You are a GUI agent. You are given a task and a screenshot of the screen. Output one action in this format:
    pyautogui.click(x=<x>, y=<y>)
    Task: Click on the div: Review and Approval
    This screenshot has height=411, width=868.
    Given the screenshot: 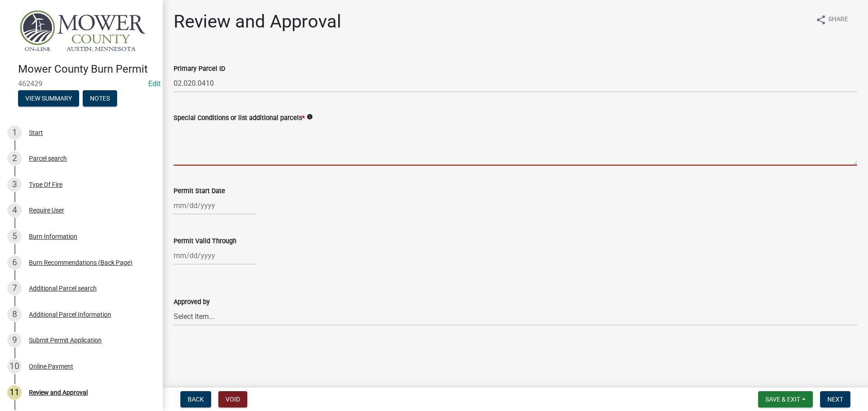 What is the action you would take?
    pyautogui.click(x=59, y=393)
    